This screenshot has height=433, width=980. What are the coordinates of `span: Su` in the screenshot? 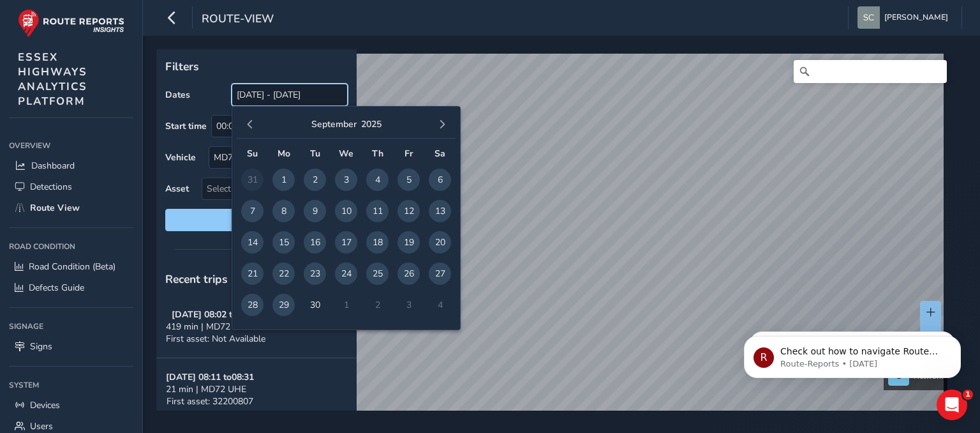 It's located at (252, 153).